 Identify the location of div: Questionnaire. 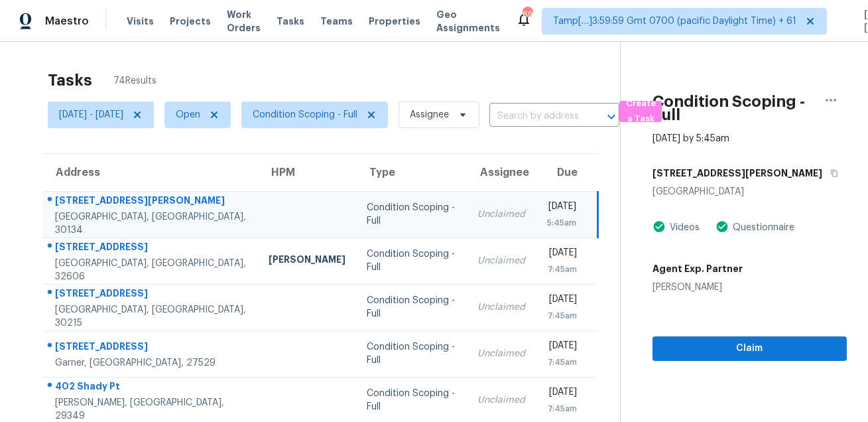
(761, 228).